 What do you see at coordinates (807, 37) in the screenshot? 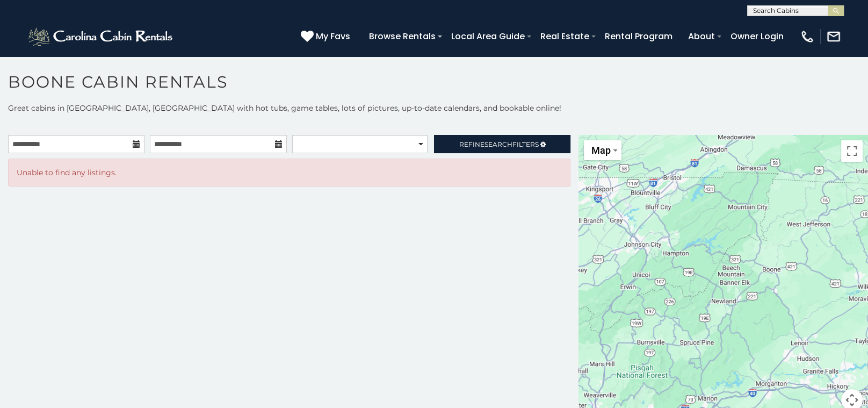
I see `img: phone-regular-white.png` at bounding box center [807, 37].